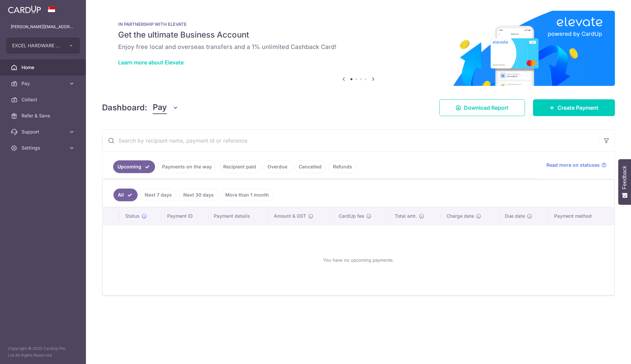 Image resolution: width=631 pixels, height=364 pixels. What do you see at coordinates (310, 167) in the screenshot?
I see `a: Cancelled` at bounding box center [310, 167].